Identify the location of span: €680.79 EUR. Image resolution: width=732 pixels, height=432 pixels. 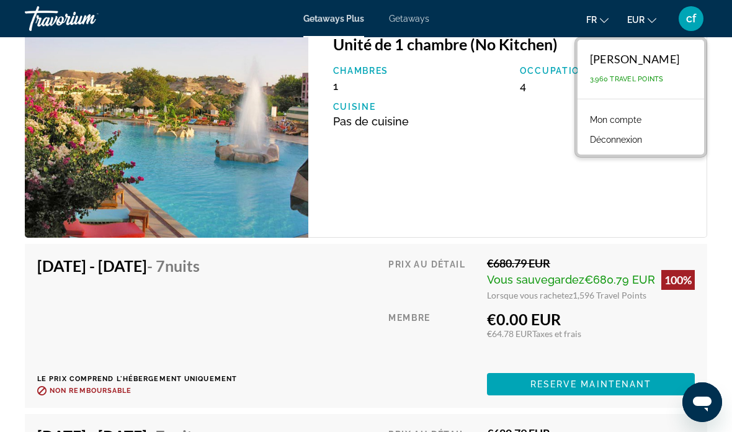
(620, 279).